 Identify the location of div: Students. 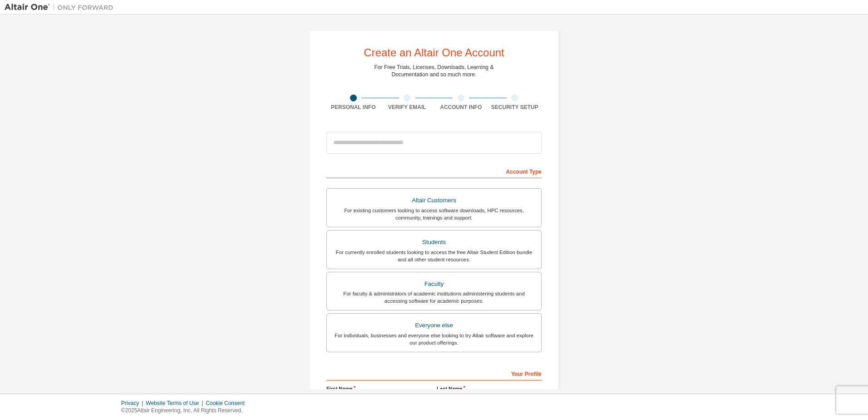
(434, 242).